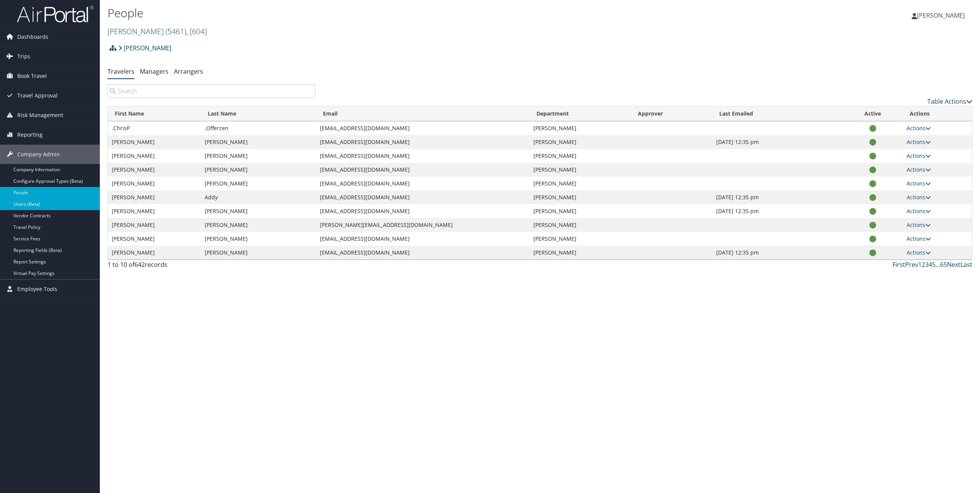  What do you see at coordinates (32, 76) in the screenshot?
I see `span: Book Travel` at bounding box center [32, 76].